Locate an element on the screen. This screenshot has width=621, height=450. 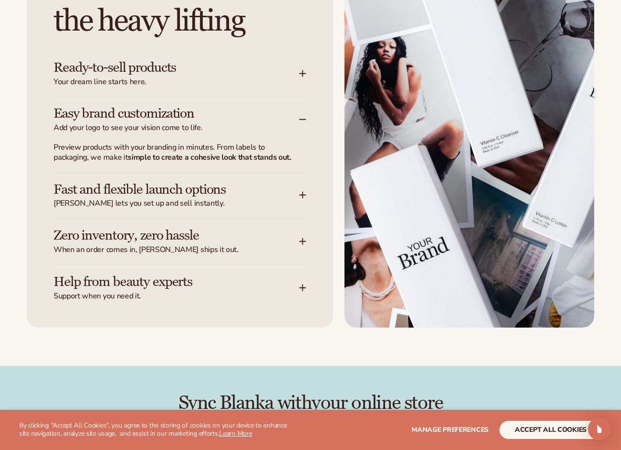
span: Support when you need it. is located at coordinates (176, 296).